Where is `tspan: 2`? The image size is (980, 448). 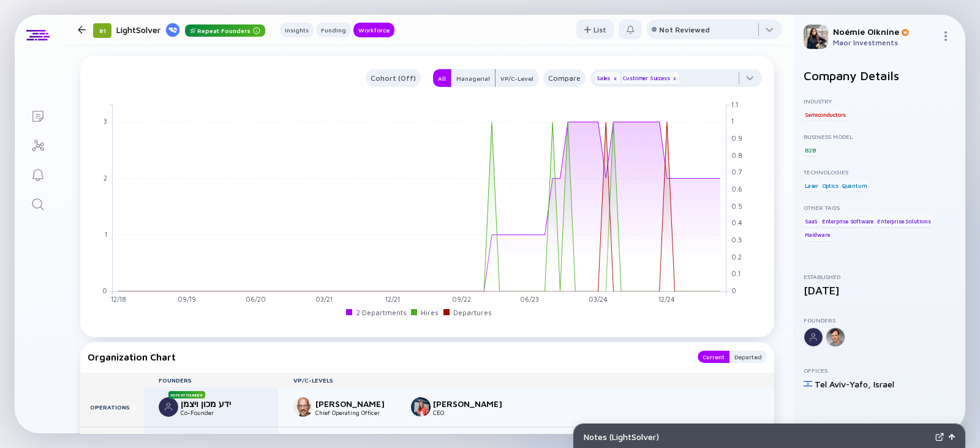
tspan: 2 is located at coordinates (106, 178).